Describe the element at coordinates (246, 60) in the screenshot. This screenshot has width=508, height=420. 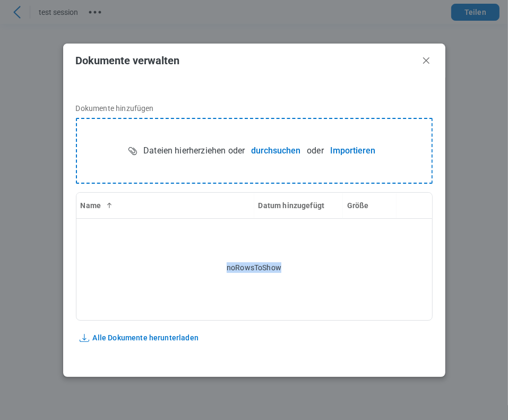
I see `h2: Dokumente verwalten` at that location.